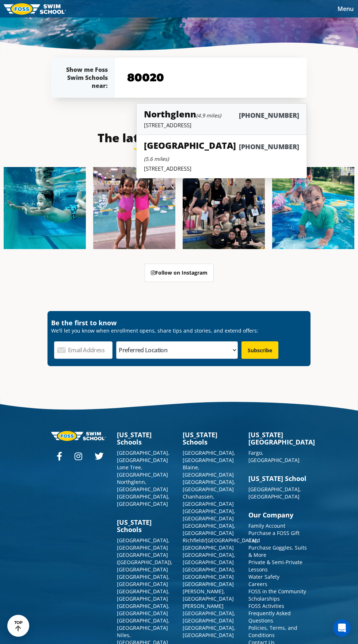  Describe the element at coordinates (45, 208) in the screenshot. I see `img: Fa25-Website-Images-1-600x600.png` at that location.